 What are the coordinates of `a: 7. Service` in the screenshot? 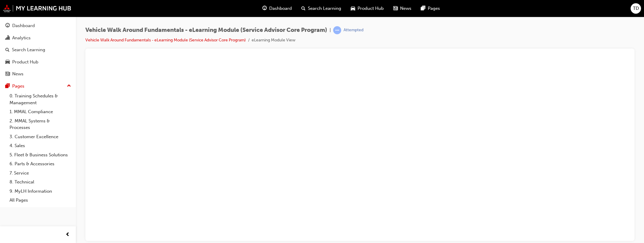 It's located at (40, 173).